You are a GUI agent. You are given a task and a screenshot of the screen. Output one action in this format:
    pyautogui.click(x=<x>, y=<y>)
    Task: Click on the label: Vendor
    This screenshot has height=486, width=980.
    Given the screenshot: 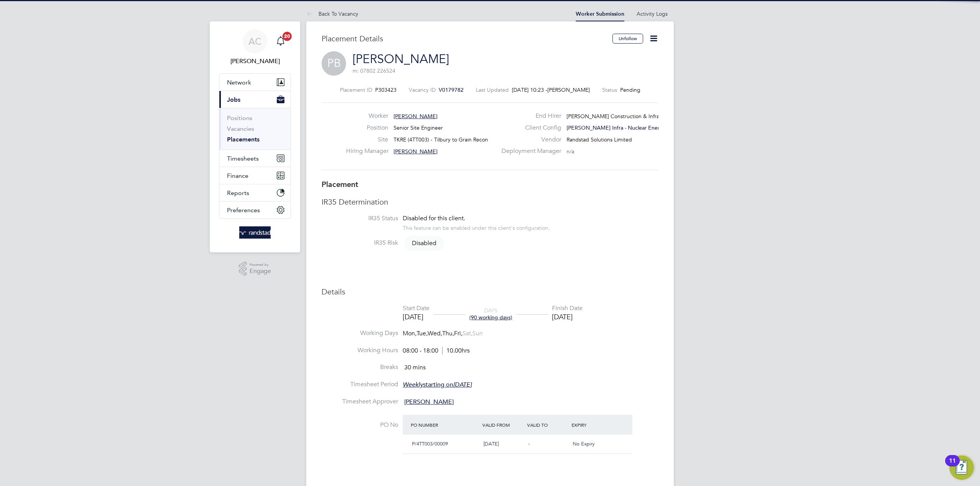 What is the action you would take?
    pyautogui.click(x=529, y=139)
    